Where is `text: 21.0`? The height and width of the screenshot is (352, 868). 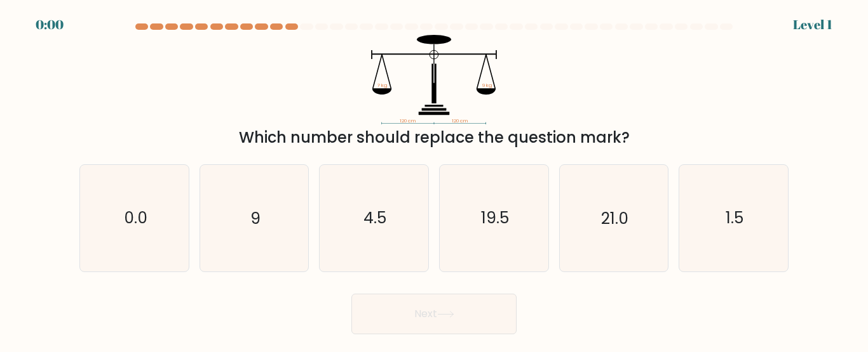 text: 21.0 is located at coordinates (615, 218).